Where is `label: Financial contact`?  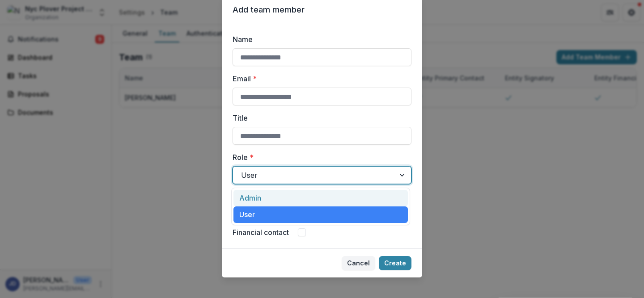
label: Financial contact is located at coordinates (261, 233).